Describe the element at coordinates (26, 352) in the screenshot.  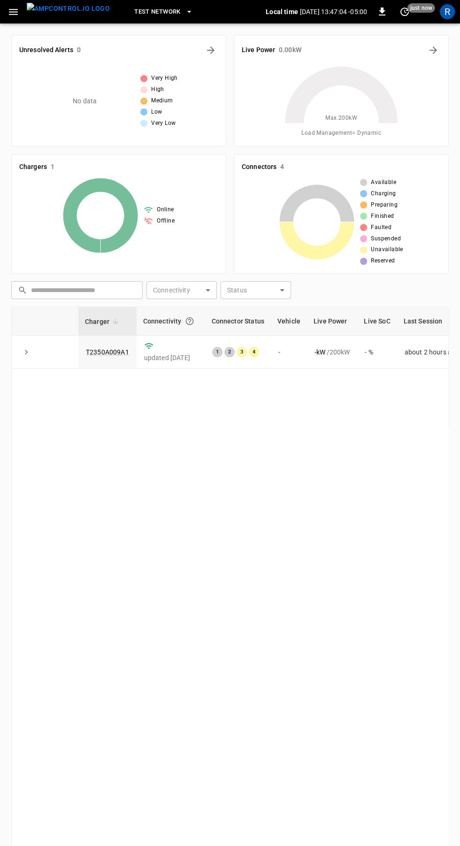
I see `button: expand row` at that location.